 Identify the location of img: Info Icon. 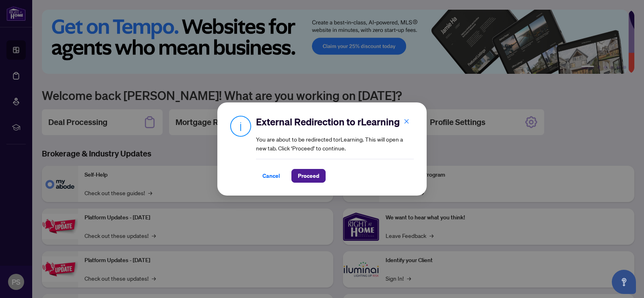
(241, 125).